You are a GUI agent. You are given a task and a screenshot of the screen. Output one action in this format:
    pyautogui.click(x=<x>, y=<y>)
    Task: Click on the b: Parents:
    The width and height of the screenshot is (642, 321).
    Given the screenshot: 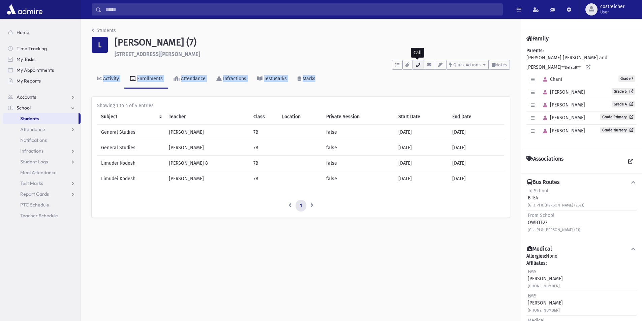 What is the action you would take?
    pyautogui.click(x=535, y=51)
    